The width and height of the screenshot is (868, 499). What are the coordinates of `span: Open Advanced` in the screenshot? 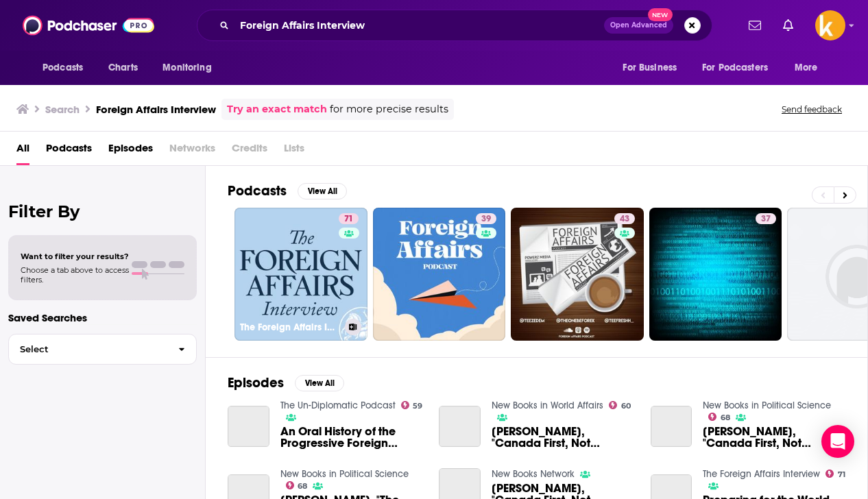 It's located at (638, 25).